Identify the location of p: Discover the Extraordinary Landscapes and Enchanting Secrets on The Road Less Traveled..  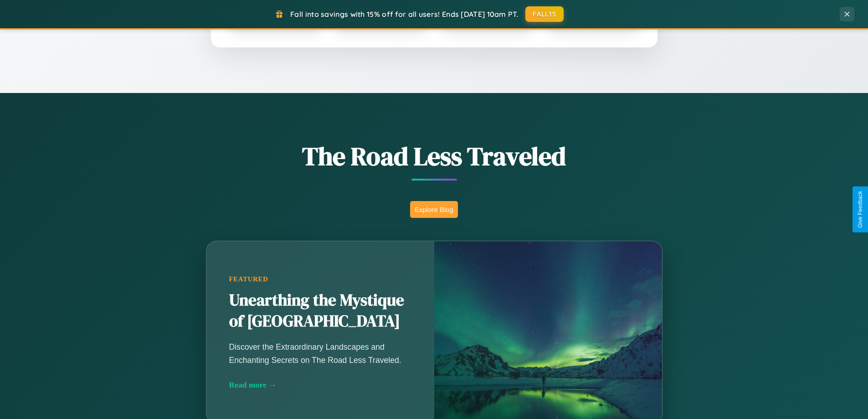
(320, 353).